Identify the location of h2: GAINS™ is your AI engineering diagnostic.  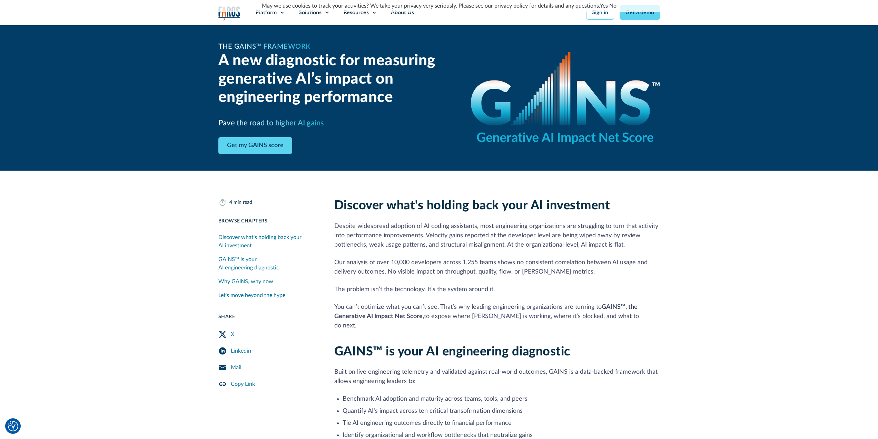
(497, 351).